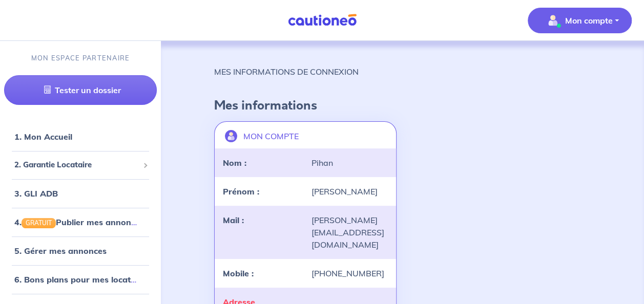 The width and height of the screenshot is (644, 304). What do you see at coordinates (79, 222) in the screenshot?
I see `a: 4.GRATUITPublier mes annonces` at bounding box center [79, 222].